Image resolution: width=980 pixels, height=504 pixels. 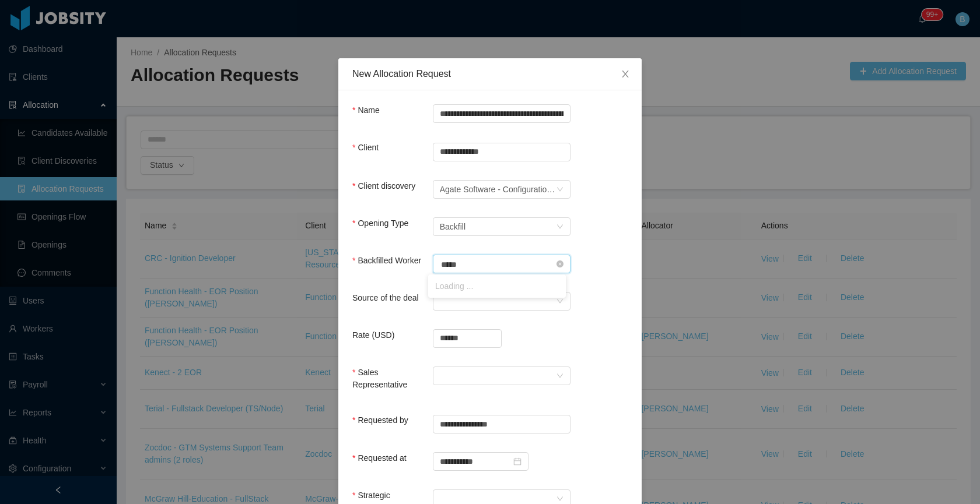 I want to click on label: Requested at, so click(x=379, y=459).